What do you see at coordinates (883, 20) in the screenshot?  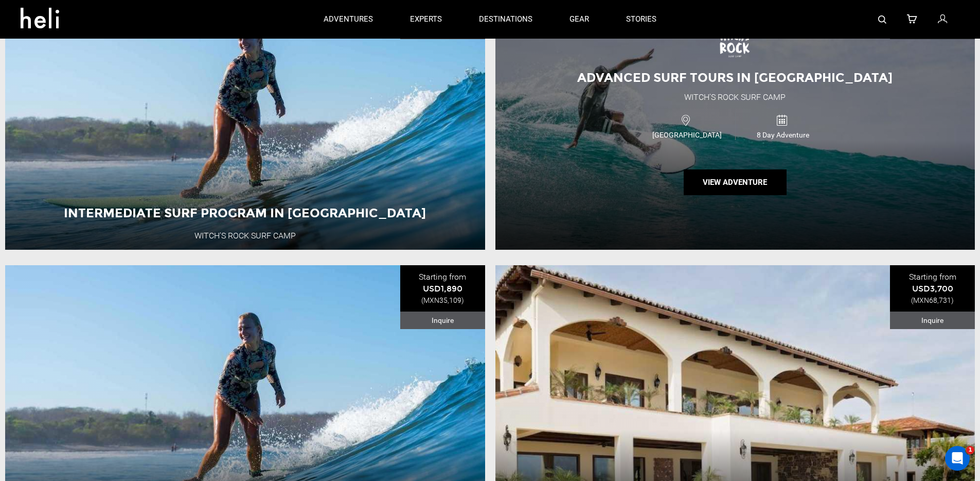 I see `img: search-bar-icon.svg` at bounding box center [883, 20].